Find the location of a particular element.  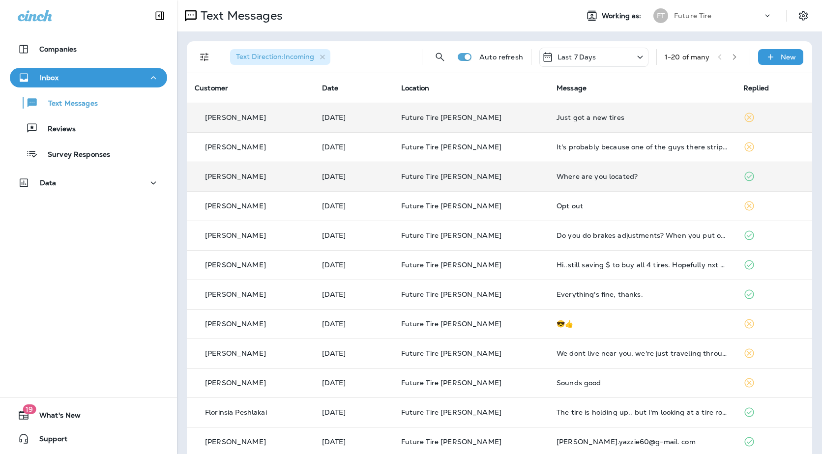

span: Working as: is located at coordinates (623, 16).